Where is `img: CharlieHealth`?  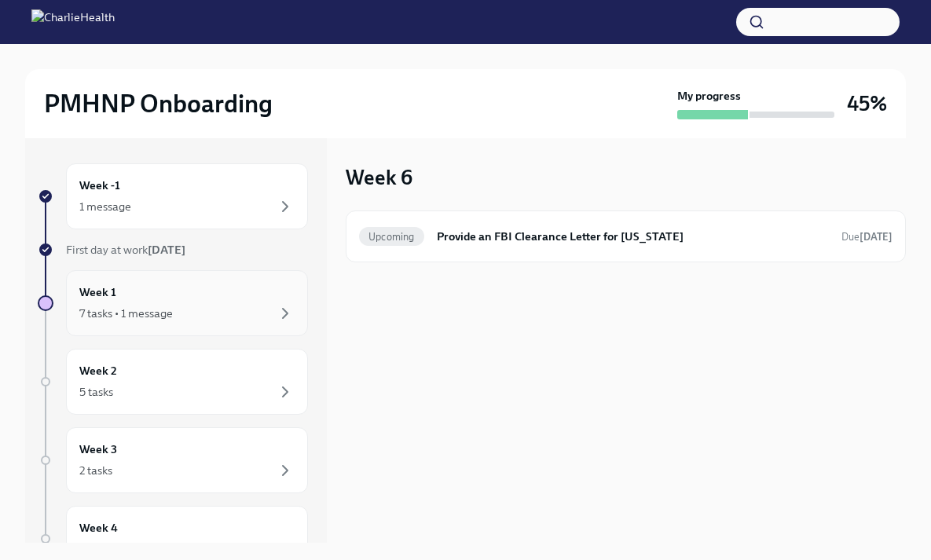 img: CharlieHealth is located at coordinates (73, 22).